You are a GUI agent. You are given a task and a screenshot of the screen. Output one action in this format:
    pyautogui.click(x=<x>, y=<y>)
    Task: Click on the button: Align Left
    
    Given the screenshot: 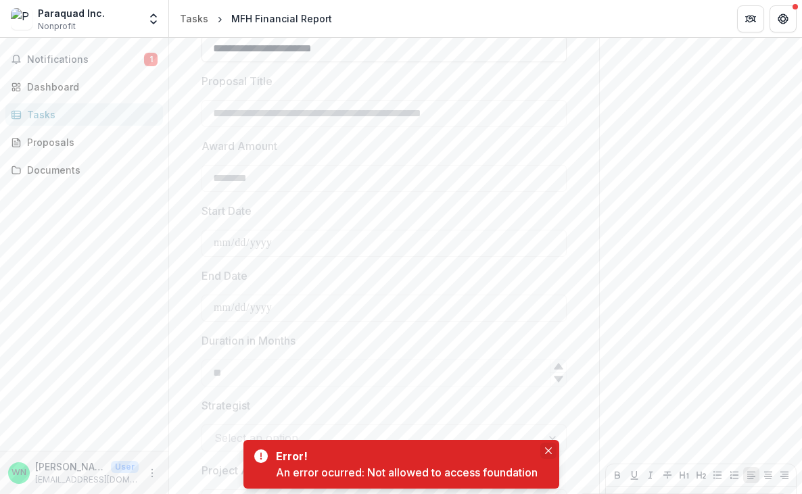 What is the action you would take?
    pyautogui.click(x=751, y=475)
    